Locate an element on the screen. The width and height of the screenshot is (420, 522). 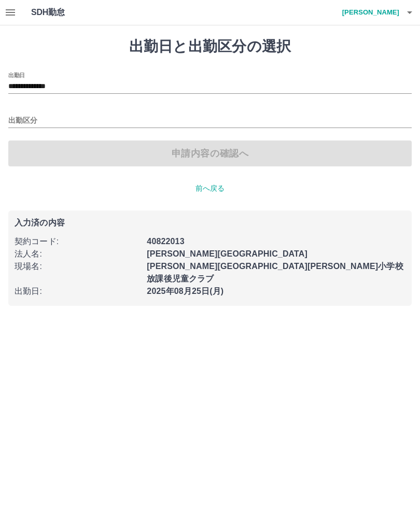
p: 前へ戻る is located at coordinates (210, 188).